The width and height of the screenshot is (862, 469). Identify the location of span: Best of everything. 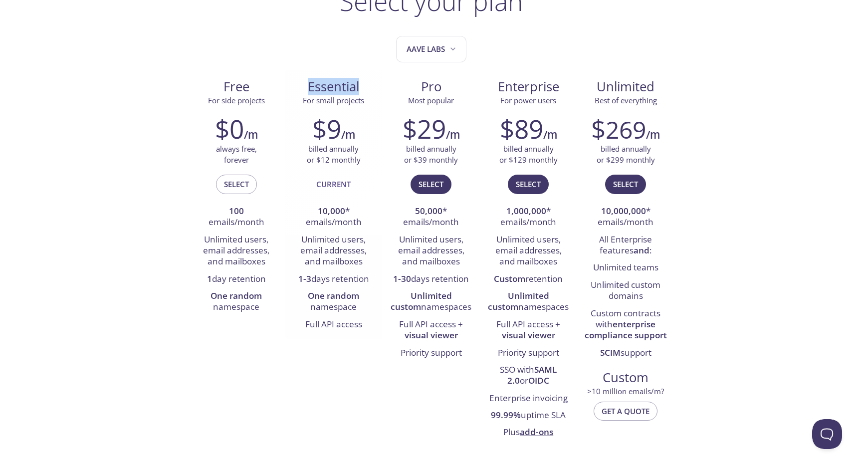
(625, 100).